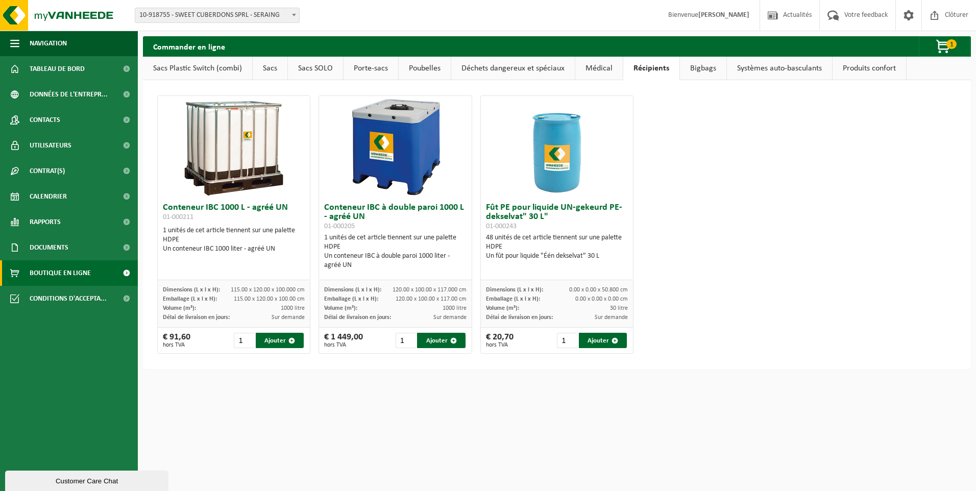 This screenshot has width=976, height=491. I want to click on span: Utilisateurs, so click(51, 145).